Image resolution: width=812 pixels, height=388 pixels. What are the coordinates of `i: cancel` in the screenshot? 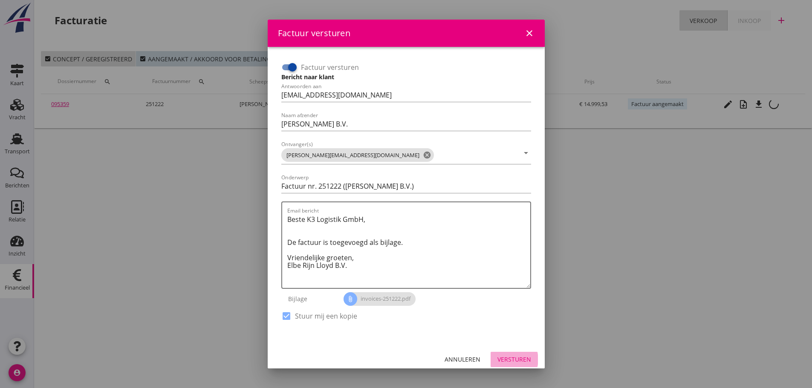 It's located at (427, 155).